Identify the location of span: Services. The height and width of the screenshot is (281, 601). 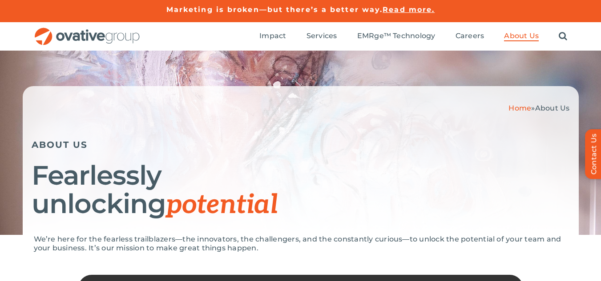
(321, 36).